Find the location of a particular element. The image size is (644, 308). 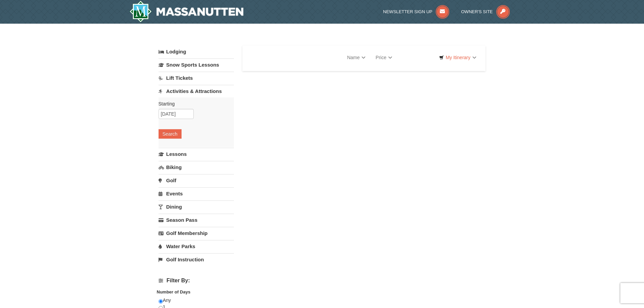

a: Season Pass is located at coordinates (196, 220).